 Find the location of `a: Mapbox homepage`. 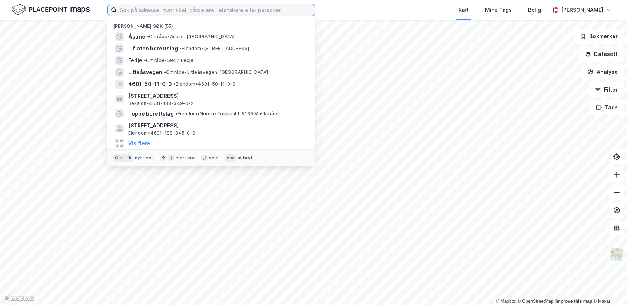

a: Mapbox homepage is located at coordinates (19, 298).